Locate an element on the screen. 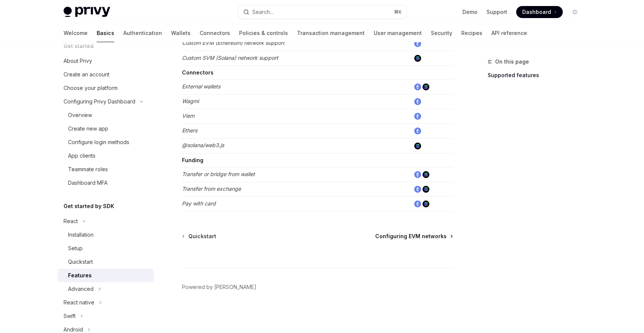 The image size is (644, 333). strong: Funding is located at coordinates (192, 160).